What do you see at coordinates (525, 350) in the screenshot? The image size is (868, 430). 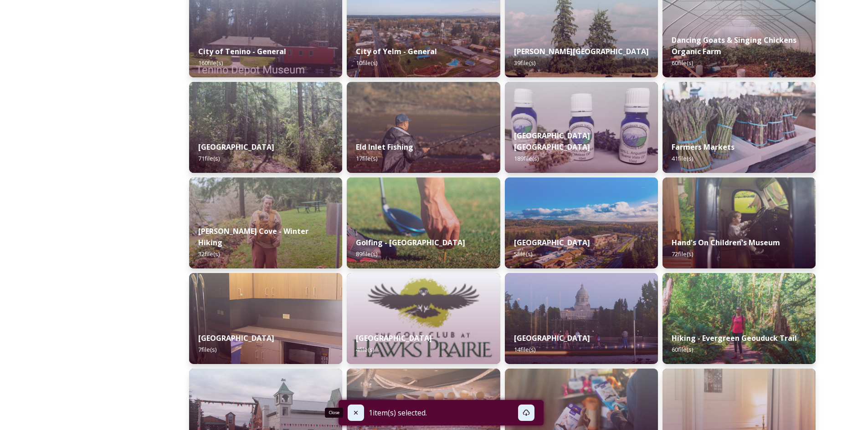 I see `span: 14 file(s)` at bounding box center [525, 350].